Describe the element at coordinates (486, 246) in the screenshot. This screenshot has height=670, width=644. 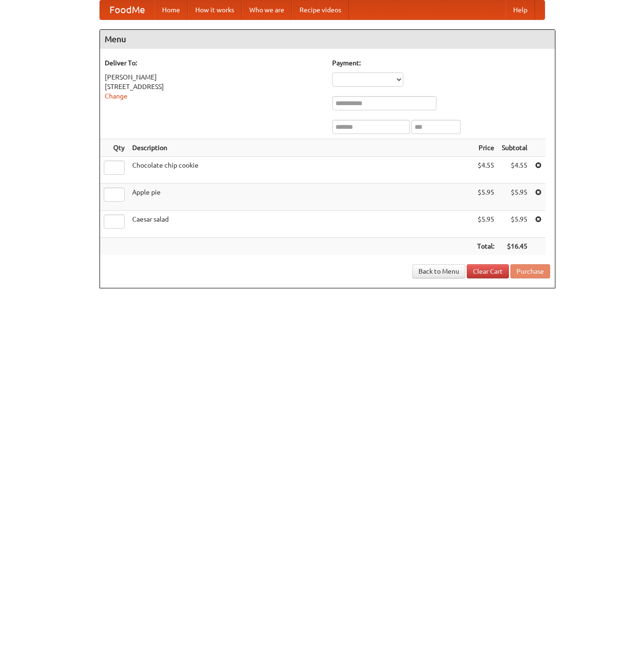
I see `th: Total:` at that location.